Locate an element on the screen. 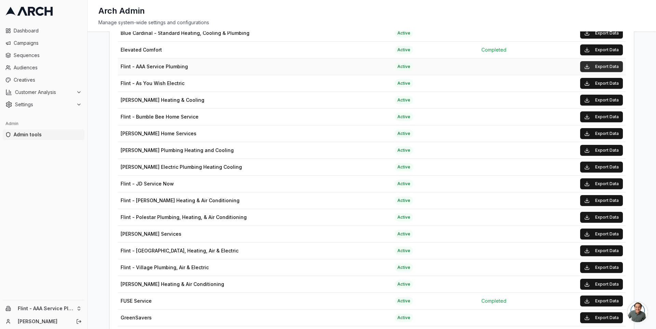 Image resolution: width=656 pixels, height=329 pixels. td: Flint - As You Wish Electric is located at coordinates (255, 83).